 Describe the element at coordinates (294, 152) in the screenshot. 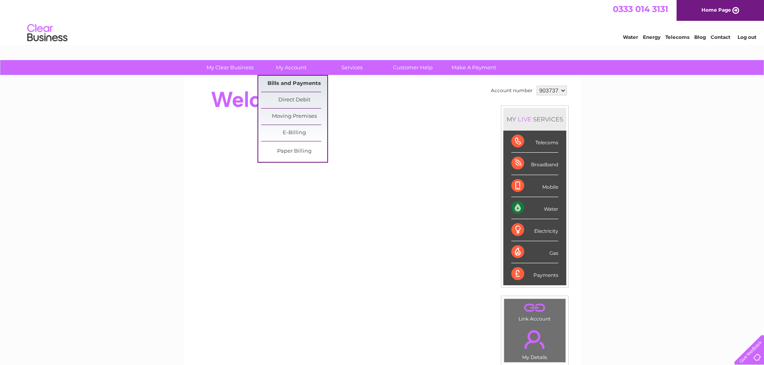

I see `a: Paper Billing` at that location.